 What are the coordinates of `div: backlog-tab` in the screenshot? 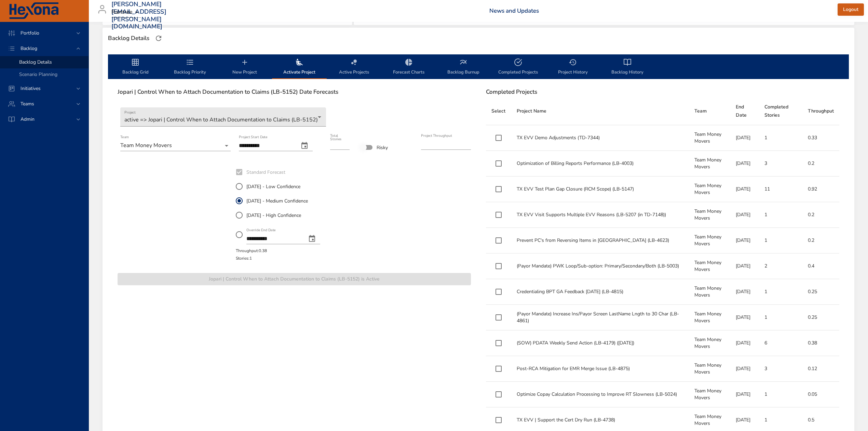 It's located at (479, 67).